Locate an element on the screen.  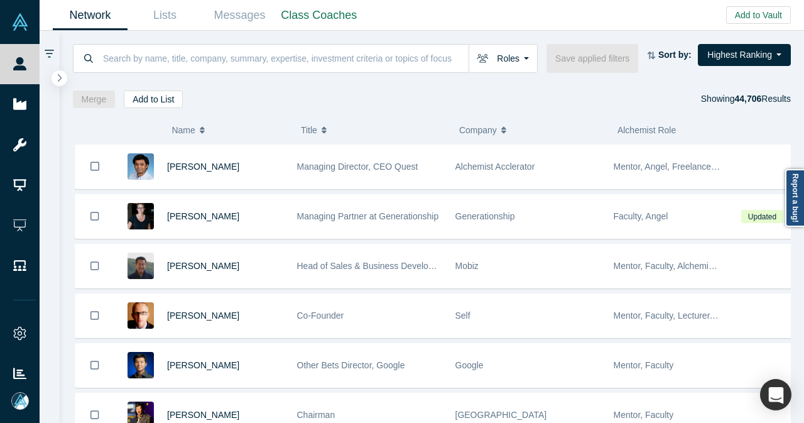
input: Search by name, title, company, summary, expertise, investment criteria or topics of focus is located at coordinates (285, 58).